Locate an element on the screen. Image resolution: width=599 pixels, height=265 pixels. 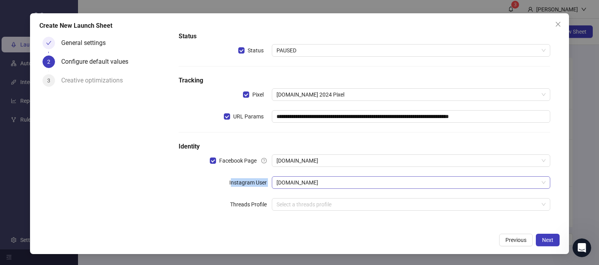
h5: Identity is located at coordinates (364, 146).